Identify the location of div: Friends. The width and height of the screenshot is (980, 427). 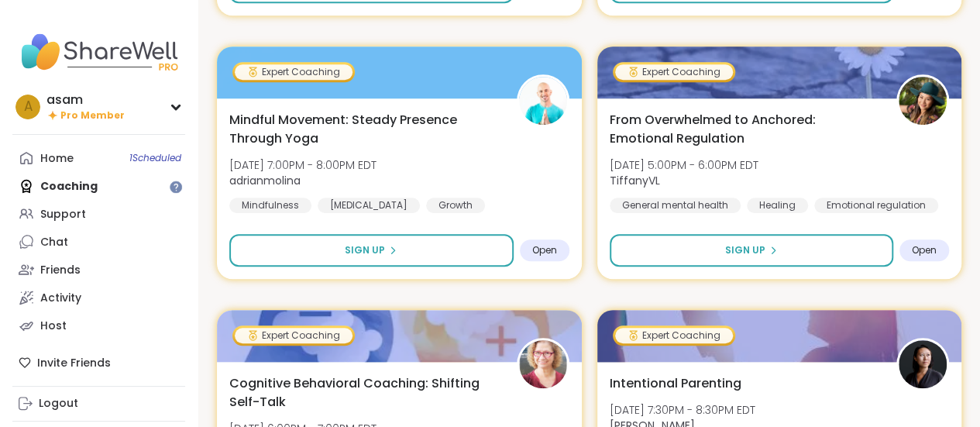
(60, 270).